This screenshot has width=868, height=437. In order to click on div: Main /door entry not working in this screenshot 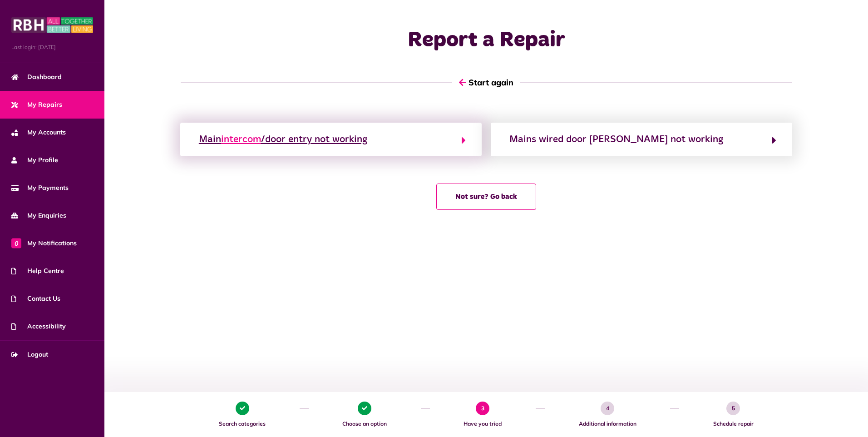, I will do `click(283, 140)`.